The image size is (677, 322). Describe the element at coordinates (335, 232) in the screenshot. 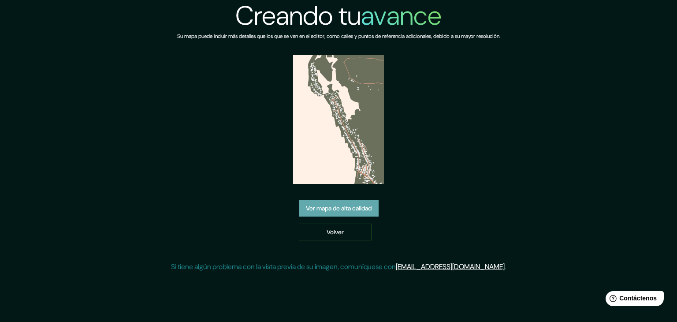

I see `font: Volver` at that location.